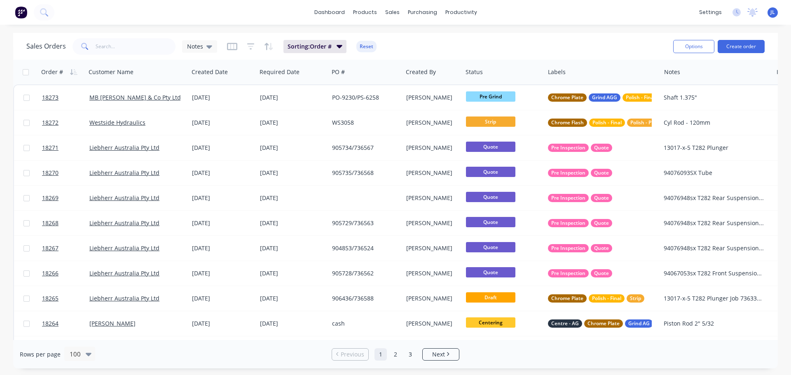 This screenshot has height=375, width=791. I want to click on div: 905729/736563, so click(364, 223).